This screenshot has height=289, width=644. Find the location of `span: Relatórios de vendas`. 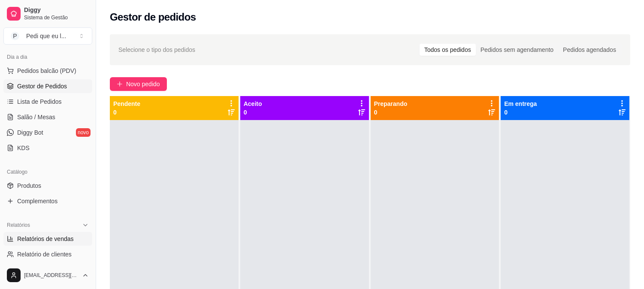

span: Relatórios de vendas is located at coordinates (45, 239).